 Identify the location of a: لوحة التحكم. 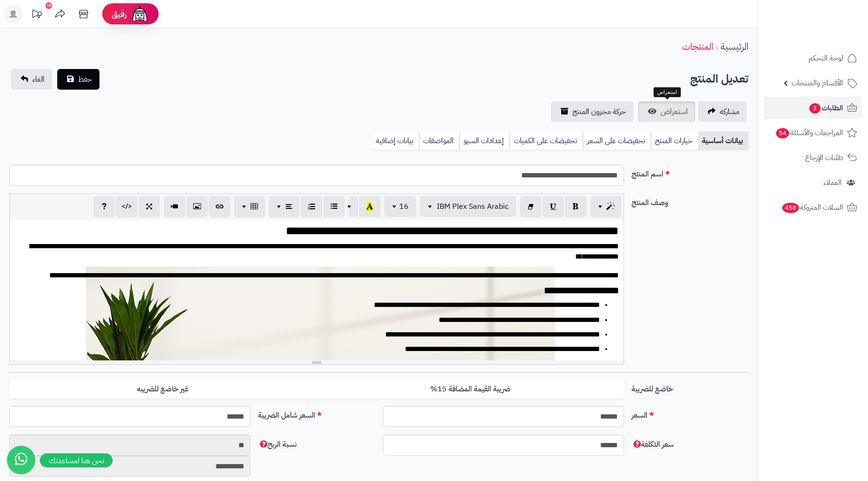
(813, 58).